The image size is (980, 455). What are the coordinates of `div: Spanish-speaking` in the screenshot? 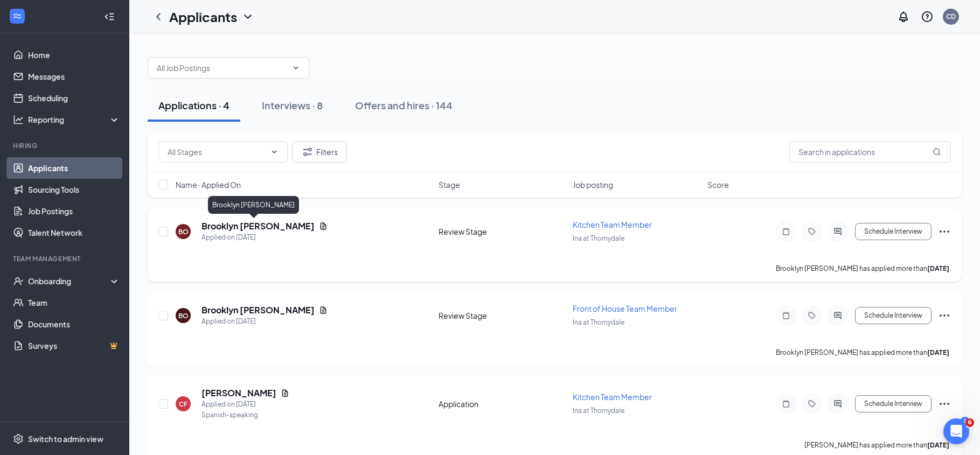 It's located at (245, 415).